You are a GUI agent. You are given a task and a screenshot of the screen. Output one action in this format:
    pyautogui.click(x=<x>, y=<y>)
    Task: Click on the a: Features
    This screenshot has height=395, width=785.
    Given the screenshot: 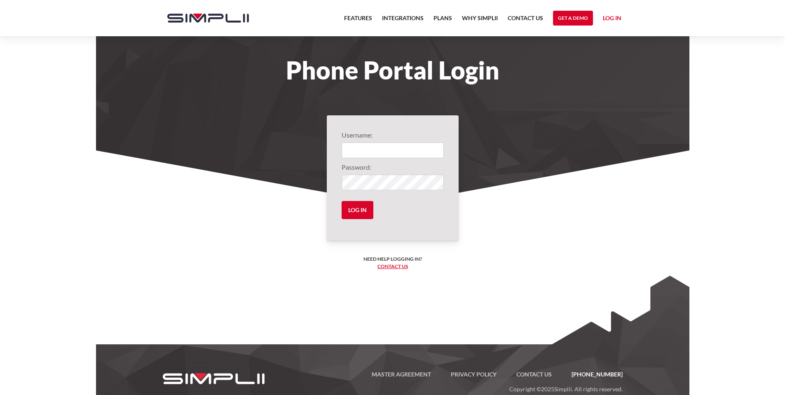 What is the action you would take?
    pyautogui.click(x=358, y=21)
    